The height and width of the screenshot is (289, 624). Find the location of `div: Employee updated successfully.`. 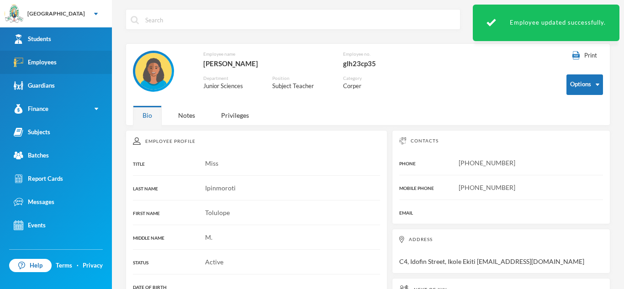

div: Employee updated successfully. is located at coordinates (546, 23).